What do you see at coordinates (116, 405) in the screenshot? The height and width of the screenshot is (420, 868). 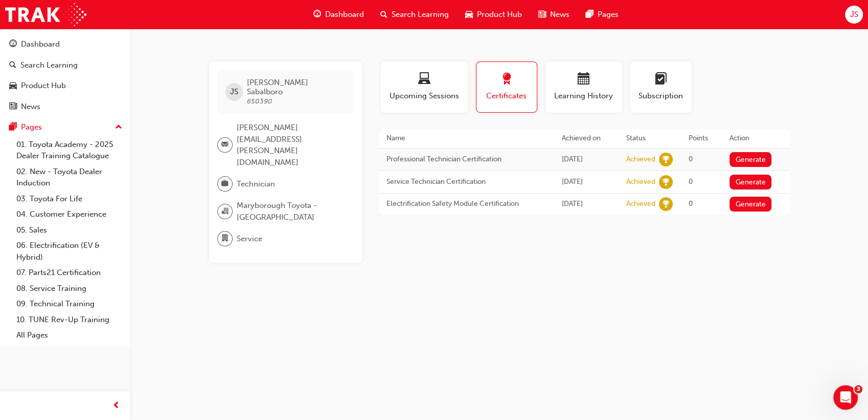 I see `span: prev-icon` at bounding box center [116, 405].